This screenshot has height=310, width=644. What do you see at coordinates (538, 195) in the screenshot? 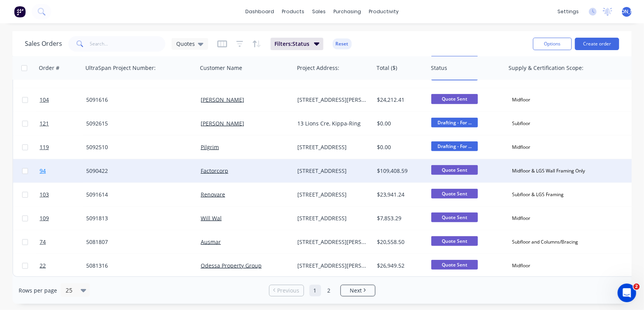
I see `div: Subfloor & LGS Framing` at bounding box center [538, 195].